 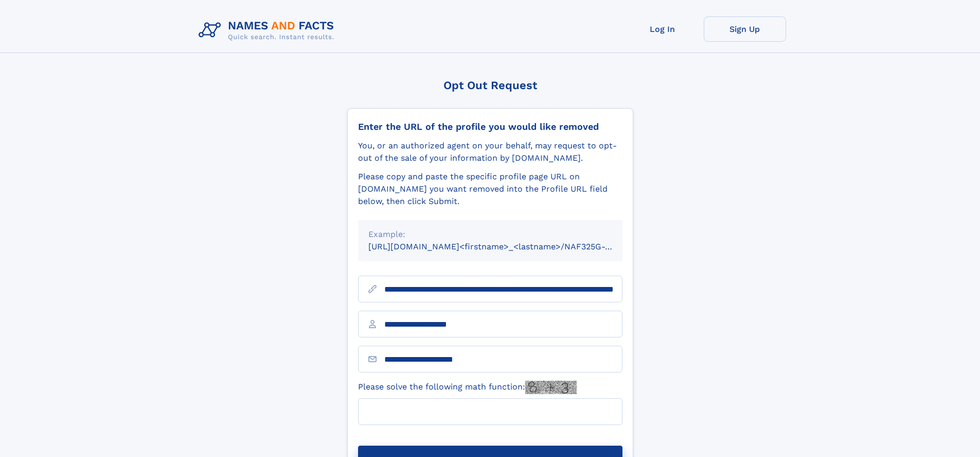 What do you see at coordinates (467, 387) in the screenshot?
I see `label: Please solve the following math function:` at bounding box center [467, 387].